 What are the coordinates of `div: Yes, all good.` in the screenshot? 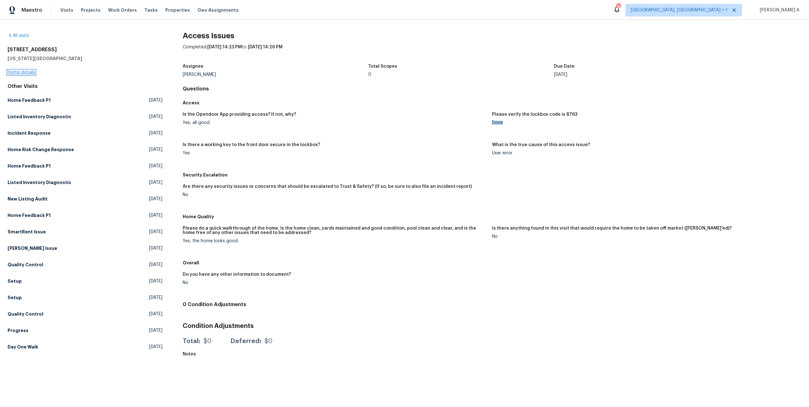 It's located at (335, 123).